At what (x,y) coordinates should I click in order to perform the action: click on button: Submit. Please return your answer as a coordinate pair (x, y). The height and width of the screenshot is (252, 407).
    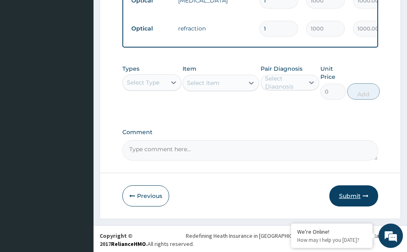
    Looking at the image, I should click on (353, 196).